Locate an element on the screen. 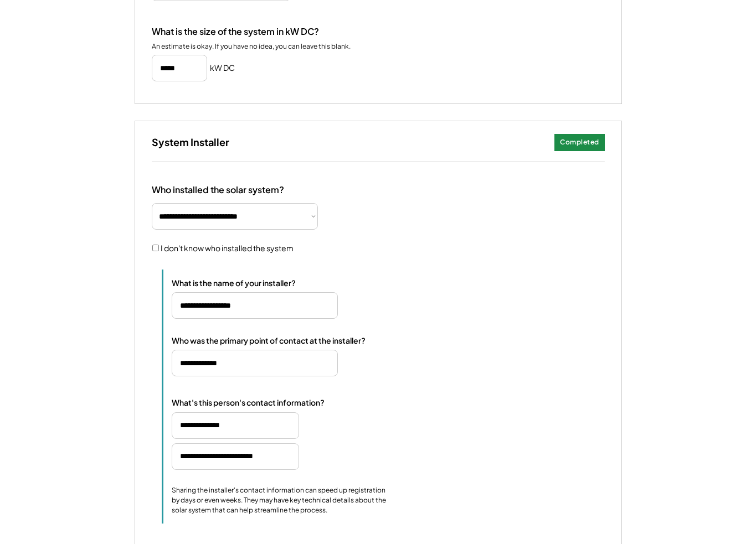  div: Completed is located at coordinates (579, 142).